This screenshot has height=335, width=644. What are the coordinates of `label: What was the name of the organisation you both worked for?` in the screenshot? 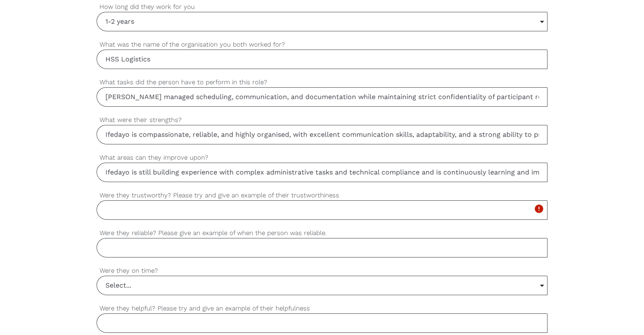 It's located at (322, 44).